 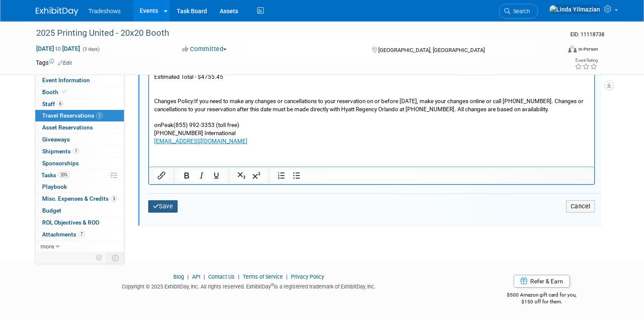 I want to click on div: 2025 Printing United - 20x20 Booth, so click(x=292, y=33).